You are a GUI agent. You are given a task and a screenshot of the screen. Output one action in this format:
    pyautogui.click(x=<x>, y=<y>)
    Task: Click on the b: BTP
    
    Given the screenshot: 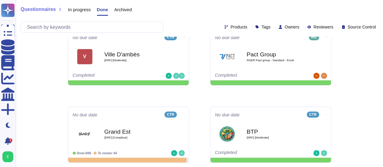 What is the action you would take?
    pyautogui.click(x=277, y=131)
    